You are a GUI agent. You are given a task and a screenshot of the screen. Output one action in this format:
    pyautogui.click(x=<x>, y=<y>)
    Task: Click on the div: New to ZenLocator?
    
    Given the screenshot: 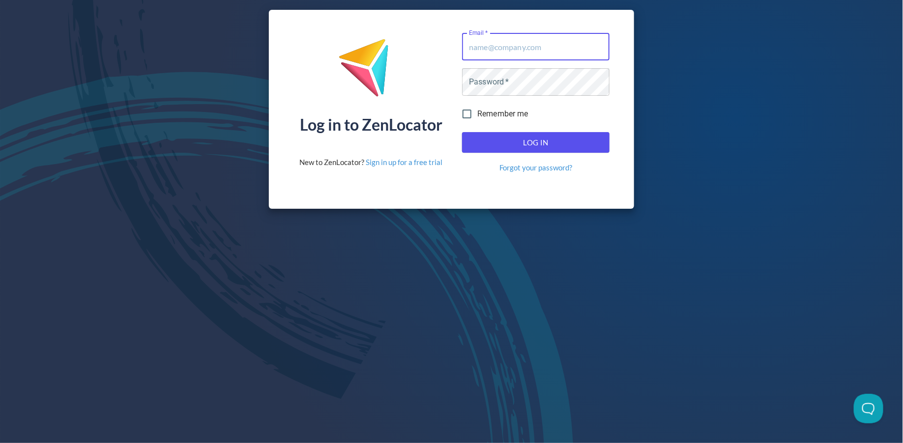 What is the action you would take?
    pyautogui.click(x=371, y=162)
    